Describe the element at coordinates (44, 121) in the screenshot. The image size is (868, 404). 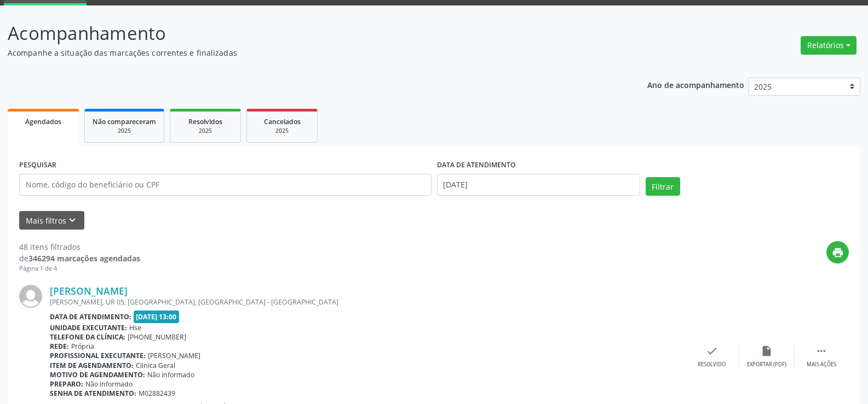
I see `span: Agendados` at that location.